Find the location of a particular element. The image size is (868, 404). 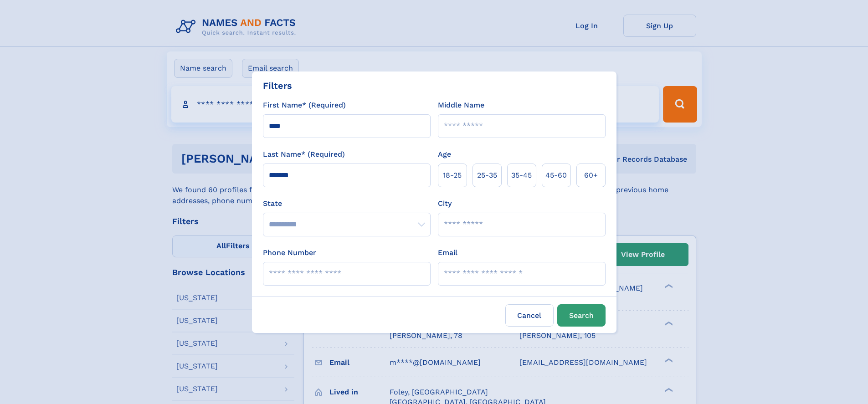

label: Cancel is located at coordinates (530, 315).